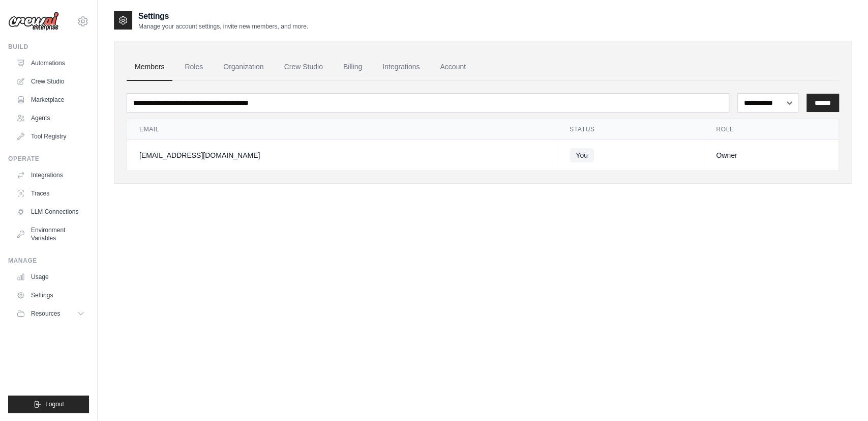  Describe the element at coordinates (50, 295) in the screenshot. I see `a: Settings` at that location.